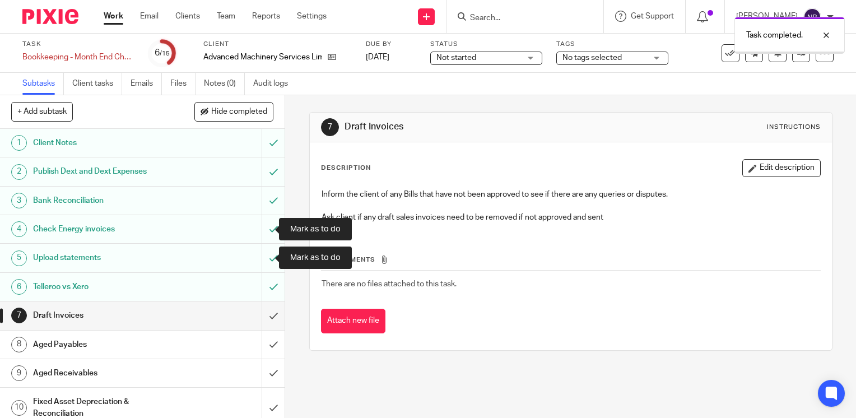 The height and width of the screenshot is (418, 856). What do you see at coordinates (105, 373) in the screenshot?
I see `h1: Aged Receivables` at bounding box center [105, 373].